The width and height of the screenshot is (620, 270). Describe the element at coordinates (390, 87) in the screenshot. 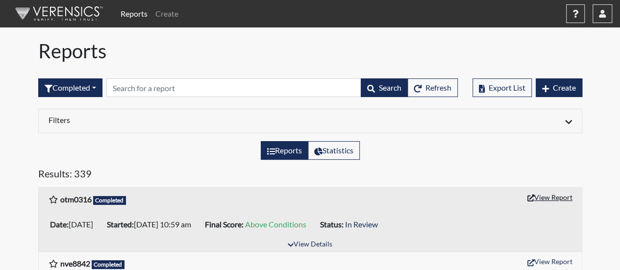

I see `span: Search` at that location.